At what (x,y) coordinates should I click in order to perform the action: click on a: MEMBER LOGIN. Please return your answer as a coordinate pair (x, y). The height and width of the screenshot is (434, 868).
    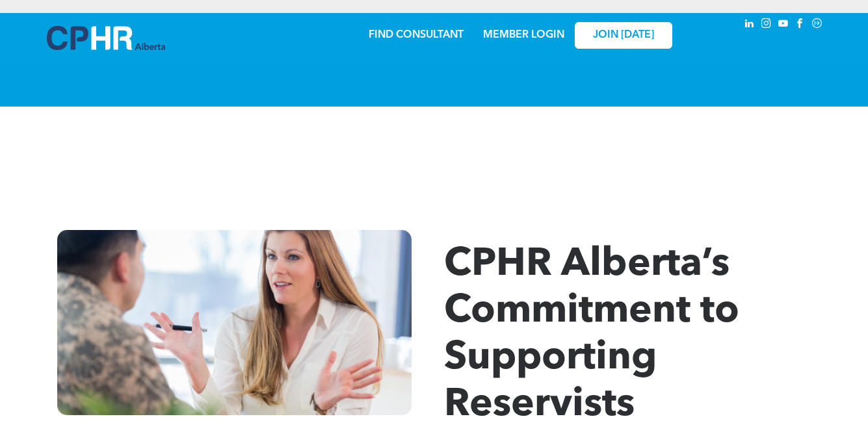
    Looking at the image, I should click on (523, 35).